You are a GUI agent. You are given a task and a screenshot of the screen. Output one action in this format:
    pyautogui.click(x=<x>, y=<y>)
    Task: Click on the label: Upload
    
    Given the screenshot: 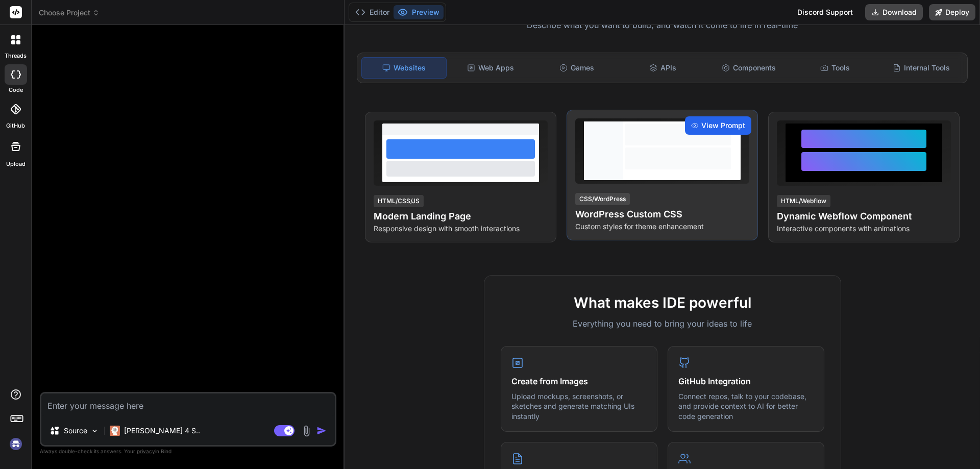 What is the action you would take?
    pyautogui.click(x=16, y=164)
    